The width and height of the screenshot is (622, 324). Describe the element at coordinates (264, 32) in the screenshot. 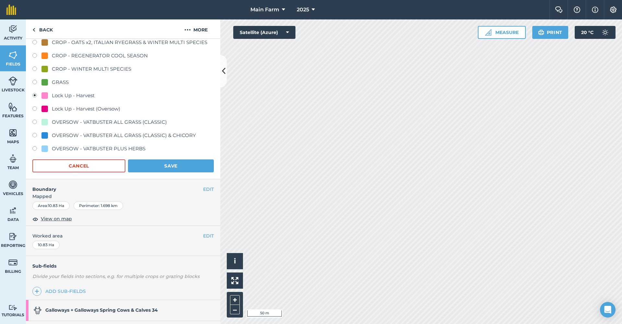

I see `button: Satellite (Azure)` at that location.